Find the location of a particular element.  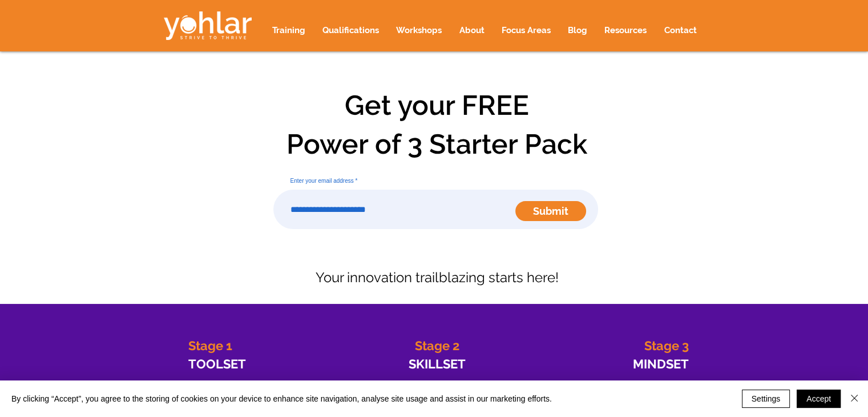

img: Yohlar - Strive to Thrive logo is located at coordinates (208, 26).